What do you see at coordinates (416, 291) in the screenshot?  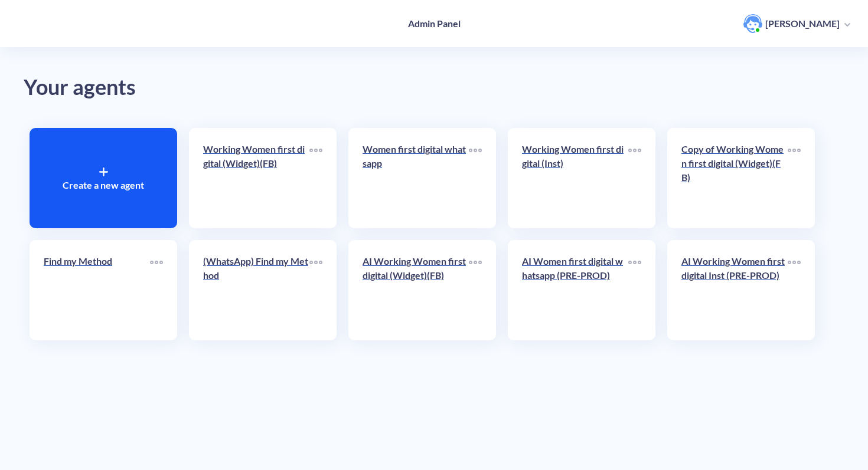 I see `a: AI Working Women first digital (Widget)(FB)` at bounding box center [416, 291].